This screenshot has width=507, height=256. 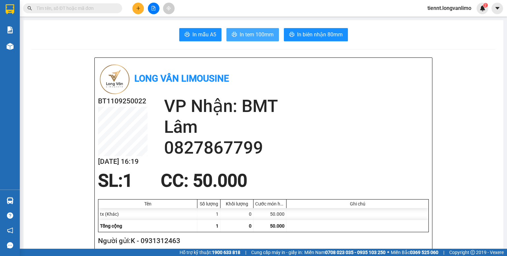 What do you see at coordinates (11, 10) in the screenshot?
I see `span: Gửi:` at bounding box center [11, 10].